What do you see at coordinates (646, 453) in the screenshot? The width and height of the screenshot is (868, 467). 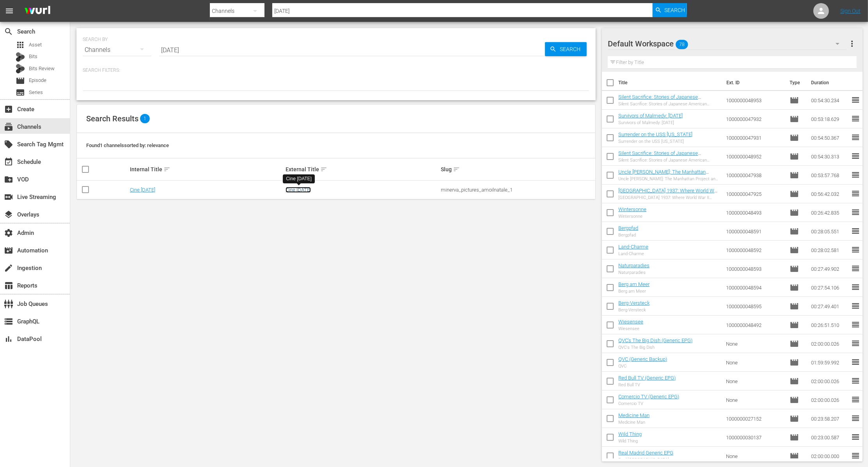 I see `a: Real Madrid Generic EPG` at bounding box center [646, 453].